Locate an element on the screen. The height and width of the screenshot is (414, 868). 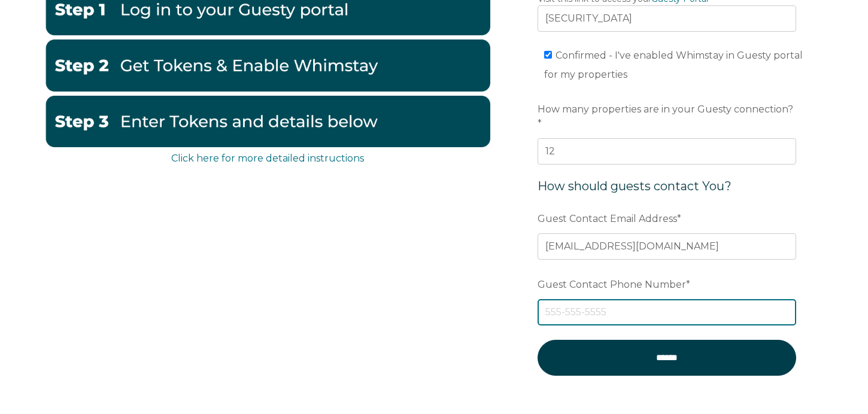
input: Confirmed - I've enabled Whimstay in Guesty portal for my properties is located at coordinates (548, 55).